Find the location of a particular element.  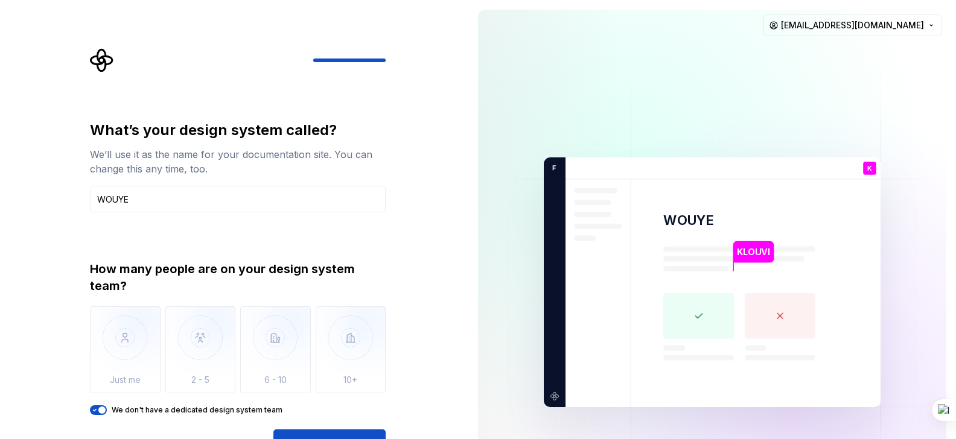

p: KLOUVI is located at coordinates (753, 252).